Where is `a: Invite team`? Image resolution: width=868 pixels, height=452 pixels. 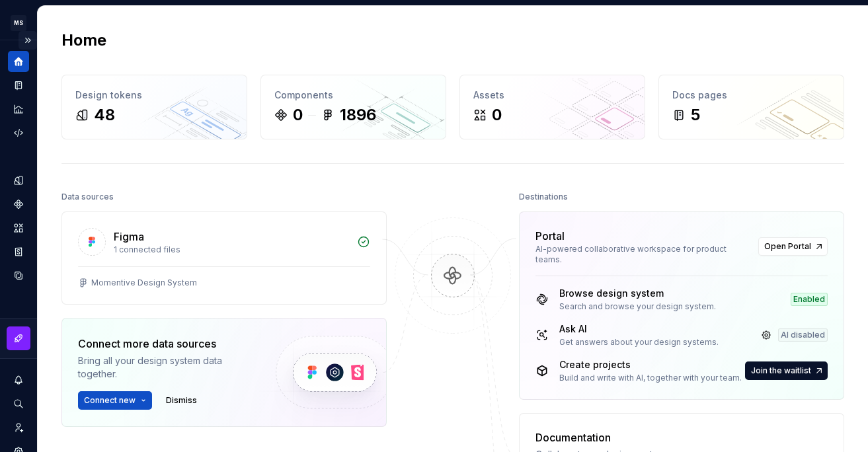 a: Invite team is located at coordinates (19, 428).